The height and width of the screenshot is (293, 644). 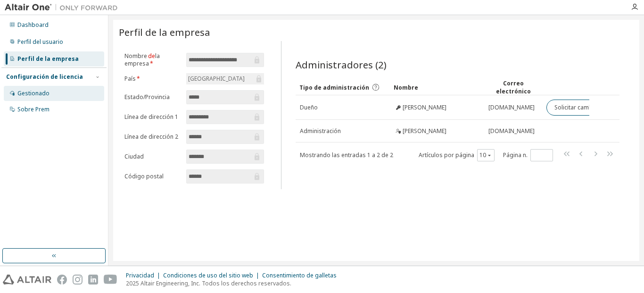 I want to click on img: altair_logo.svg, so click(x=27, y=279).